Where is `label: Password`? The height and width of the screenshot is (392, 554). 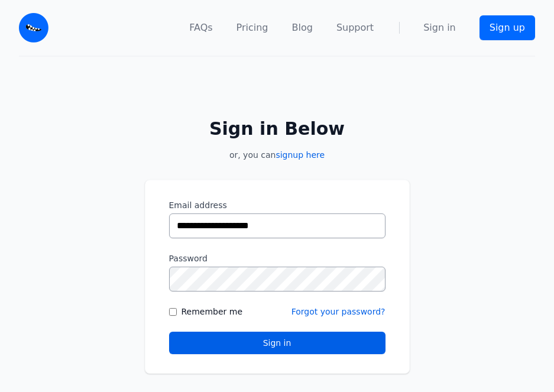
label: Password is located at coordinates (277, 258).